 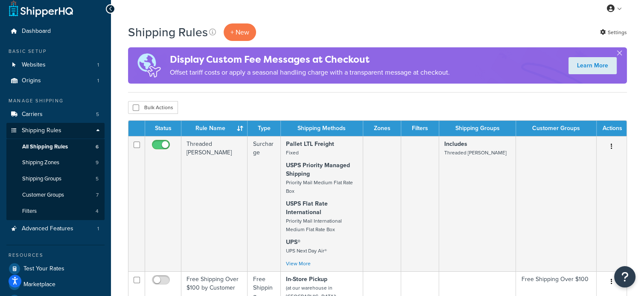 What do you see at coordinates (55, 81) in the screenshot?
I see `li: Origins` at bounding box center [55, 81].